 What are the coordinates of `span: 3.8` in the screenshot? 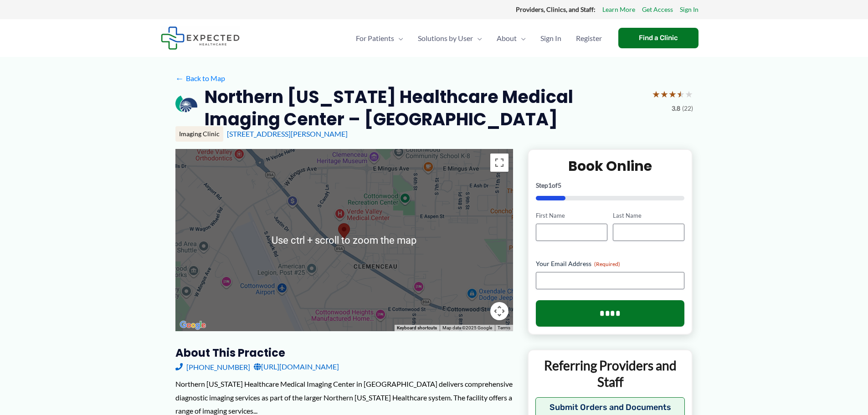 It's located at (676, 109).